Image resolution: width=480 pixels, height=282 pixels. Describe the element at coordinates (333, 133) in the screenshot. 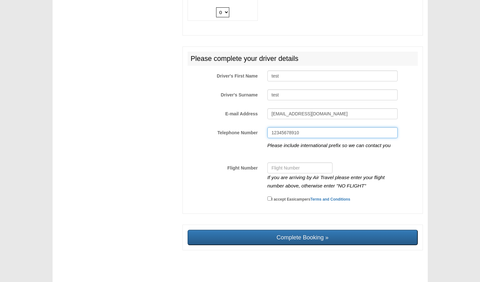

I see `input: Telephone Number` at that location.